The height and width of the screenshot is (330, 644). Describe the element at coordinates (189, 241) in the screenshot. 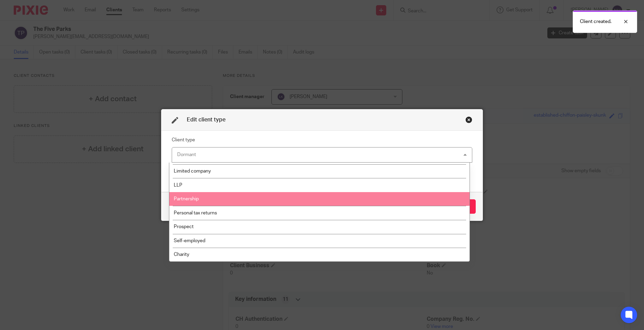

I see `span: Self-employed` at that location.